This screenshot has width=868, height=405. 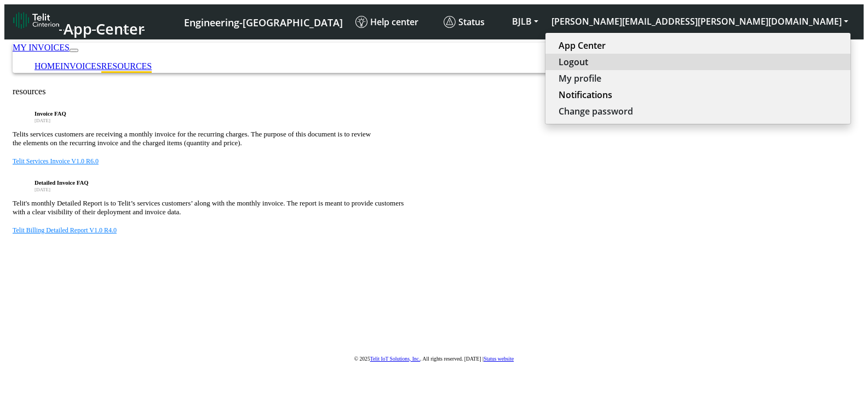 What do you see at coordinates (698, 62) in the screenshot?
I see `button: Logout` at bounding box center [698, 62].